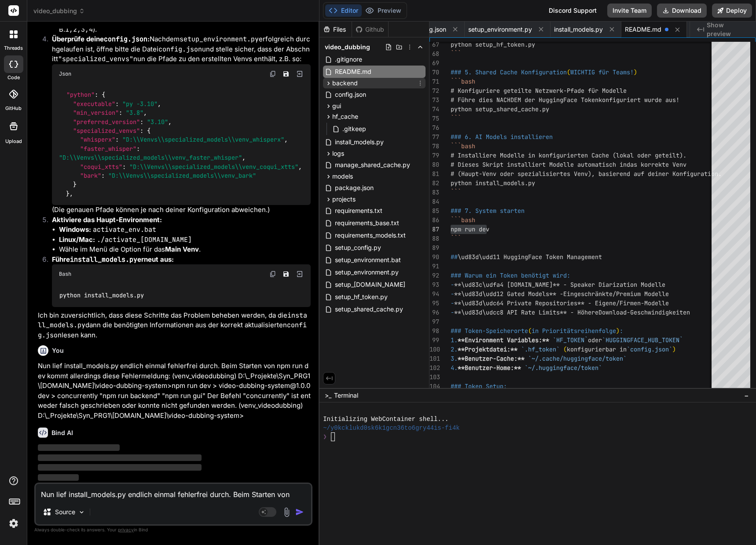  I want to click on button: Deploy, so click(732, 11).